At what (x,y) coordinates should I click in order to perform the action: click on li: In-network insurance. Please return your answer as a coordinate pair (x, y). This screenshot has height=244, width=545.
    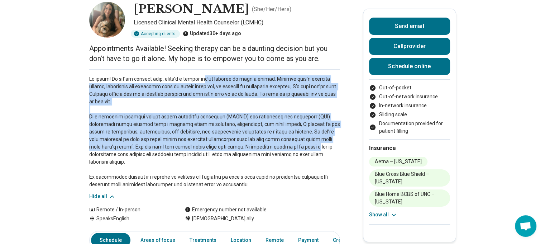
    Looking at the image, I should click on (409, 105).